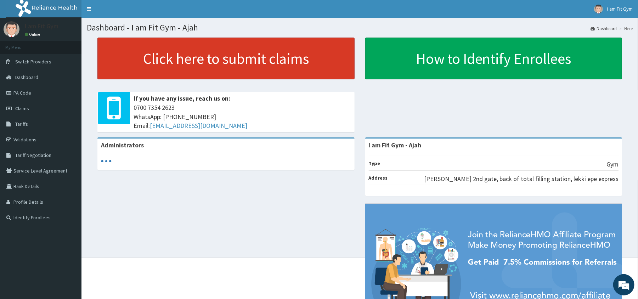 The width and height of the screenshot is (638, 299). I want to click on span: I am Fit Gym, so click(620, 9).